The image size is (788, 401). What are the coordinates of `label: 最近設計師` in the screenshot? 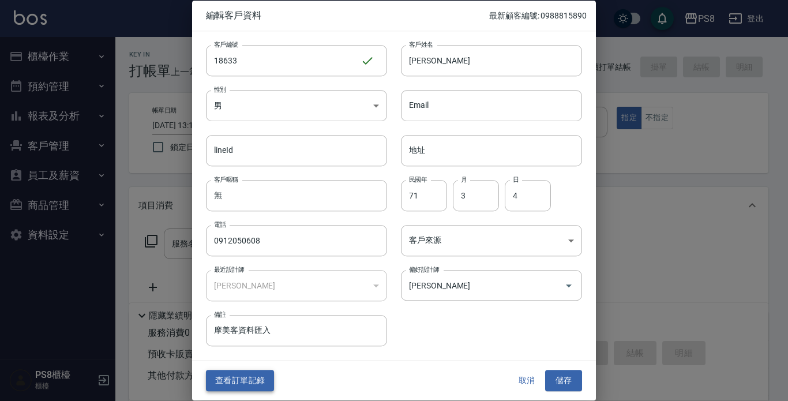 It's located at (229, 269).